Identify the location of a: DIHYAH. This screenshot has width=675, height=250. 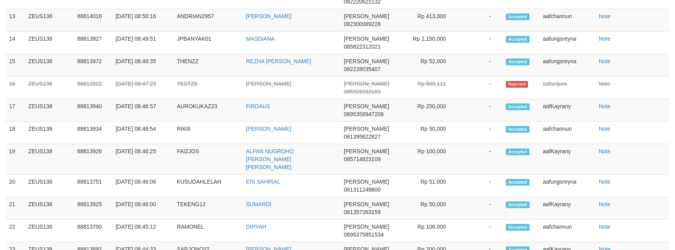
(256, 226).